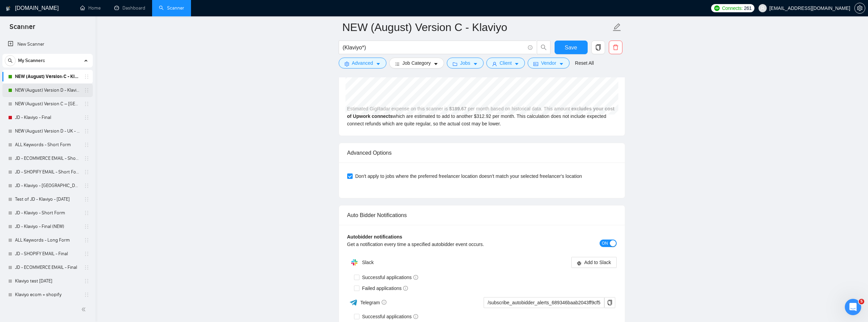 The height and width of the screenshot is (322, 868). What do you see at coordinates (90, 8) in the screenshot?
I see `a: homeHome` at bounding box center [90, 8].